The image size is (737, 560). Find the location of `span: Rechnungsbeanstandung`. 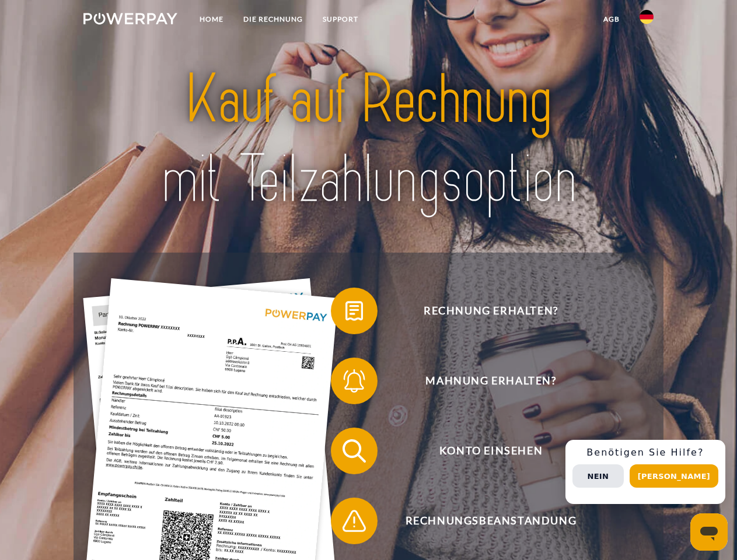

span: Rechnungsbeanstandung is located at coordinates (491, 521).